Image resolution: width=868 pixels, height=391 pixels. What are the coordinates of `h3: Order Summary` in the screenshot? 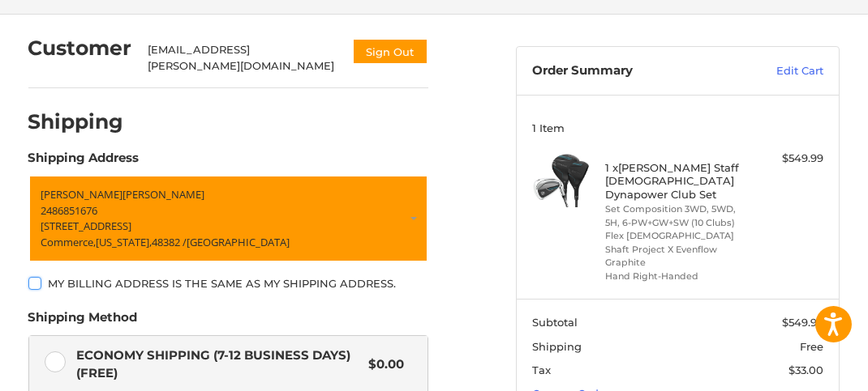 It's located at (631, 71).